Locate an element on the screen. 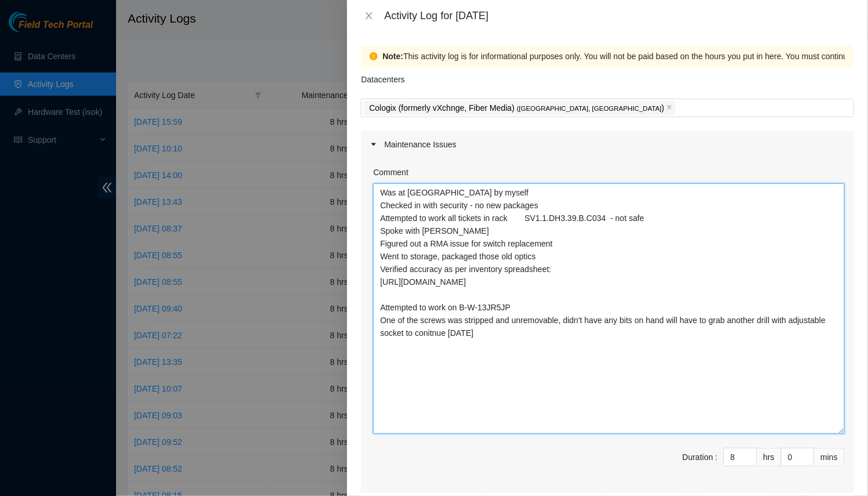  div: Duration : is located at coordinates (700, 457).